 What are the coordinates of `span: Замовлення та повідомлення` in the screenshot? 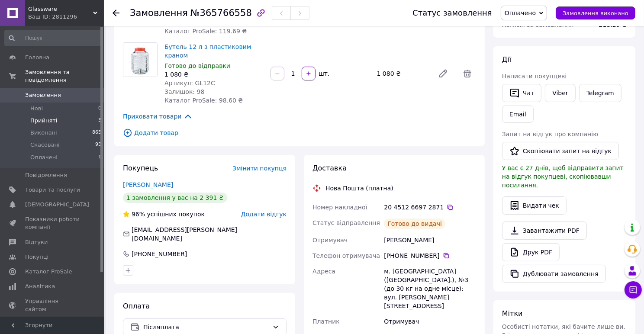 It's located at (64, 76).